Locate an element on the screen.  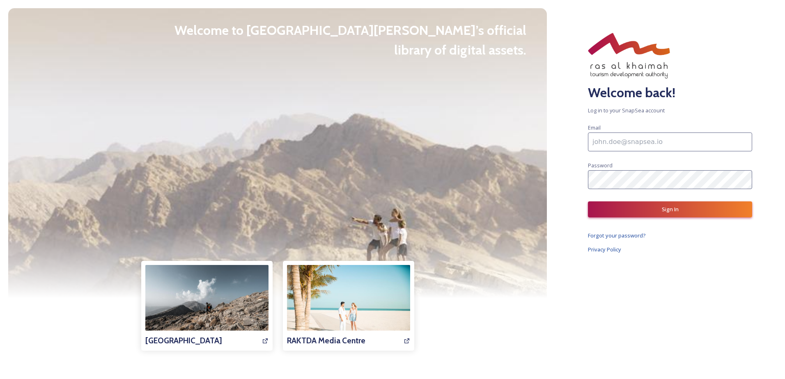
button: Sign In is located at coordinates (670, 209).